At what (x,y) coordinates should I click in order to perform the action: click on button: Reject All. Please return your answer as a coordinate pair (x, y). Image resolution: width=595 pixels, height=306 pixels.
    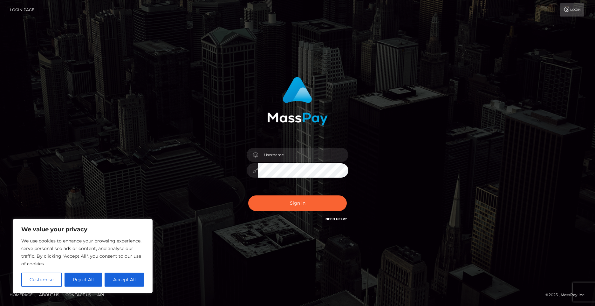
    Looking at the image, I should click on (83, 279).